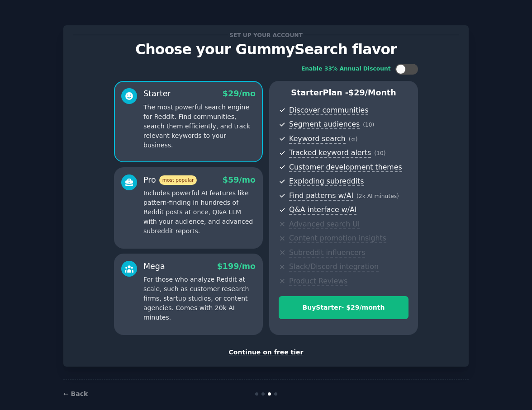  I want to click on a: ← Back, so click(75, 394).